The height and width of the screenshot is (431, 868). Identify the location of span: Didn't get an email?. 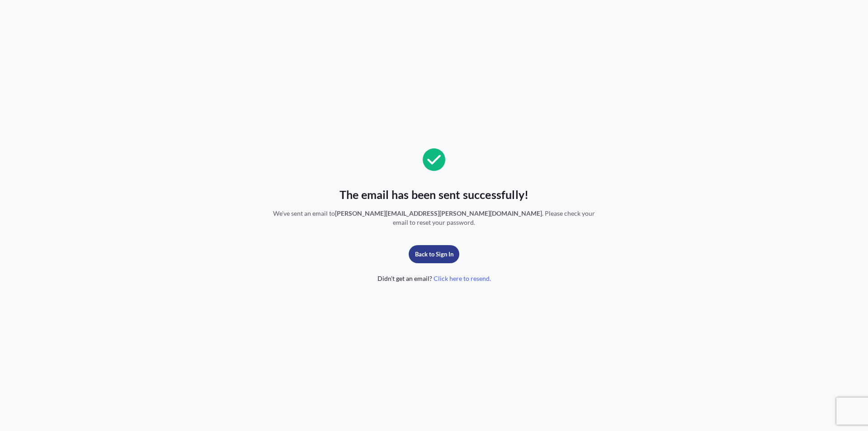
(434, 279).